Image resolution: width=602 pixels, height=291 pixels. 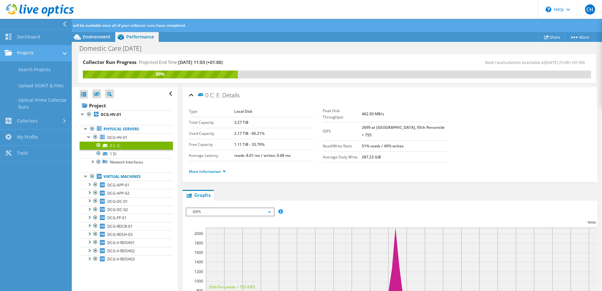 I want to click on text: 1200, so click(x=199, y=271).